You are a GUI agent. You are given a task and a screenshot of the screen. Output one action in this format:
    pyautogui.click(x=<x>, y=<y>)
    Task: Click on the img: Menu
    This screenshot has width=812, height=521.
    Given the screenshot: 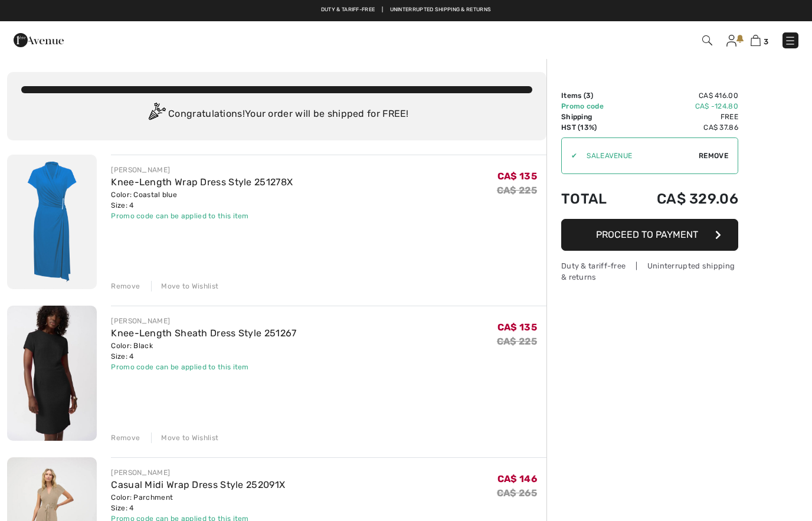 What is the action you would take?
    pyautogui.click(x=790, y=41)
    